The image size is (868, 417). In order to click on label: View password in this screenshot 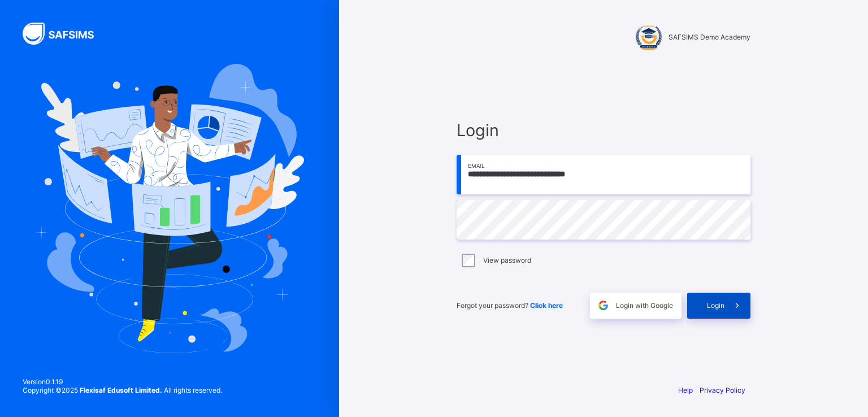, I will do `click(507, 260)`.